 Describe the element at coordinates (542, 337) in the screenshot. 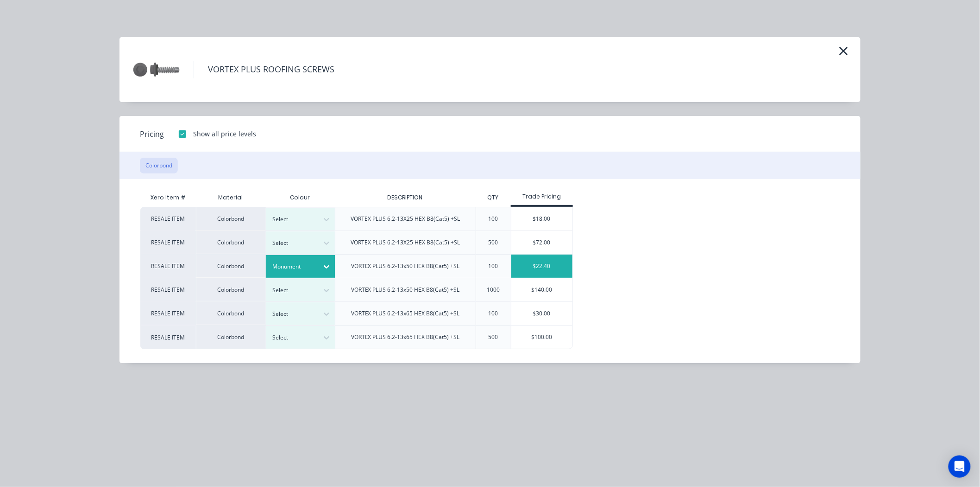

I see `div: $100.00` at that location.